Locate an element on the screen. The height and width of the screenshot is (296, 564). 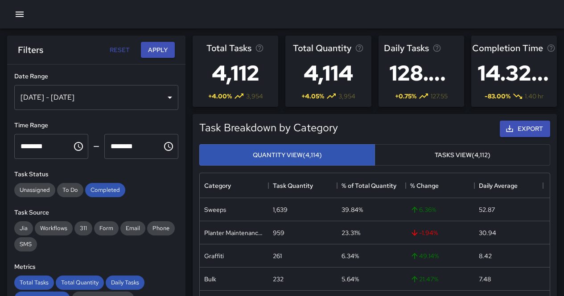
h6: Filters is located at coordinates (30, 50).